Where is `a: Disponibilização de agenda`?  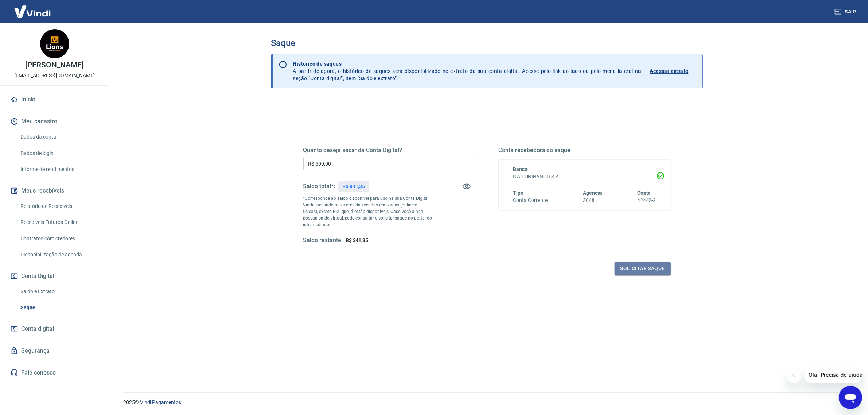
a: Disponibilização de agenda is located at coordinates (59, 254).